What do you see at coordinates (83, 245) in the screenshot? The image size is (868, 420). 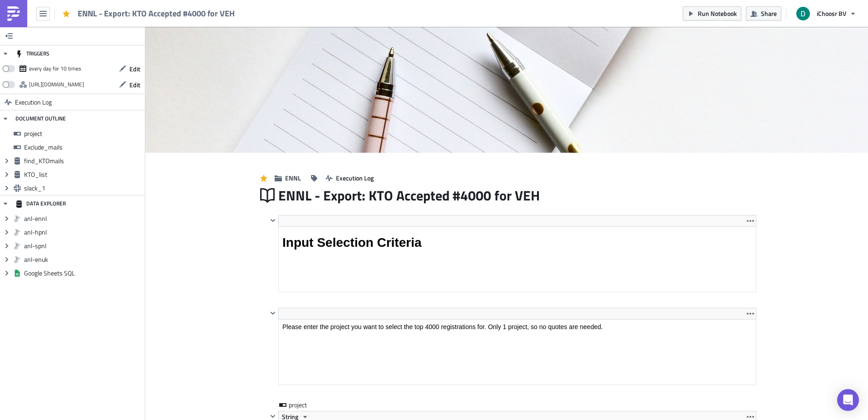 I see `span: anl-spnl` at bounding box center [83, 245].